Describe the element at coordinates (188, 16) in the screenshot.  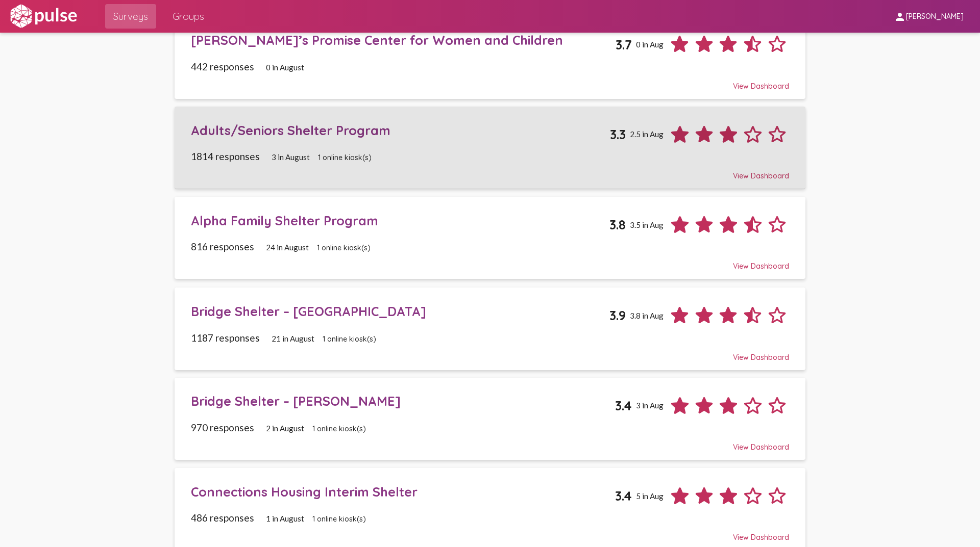
I see `span: Groups` at that location.